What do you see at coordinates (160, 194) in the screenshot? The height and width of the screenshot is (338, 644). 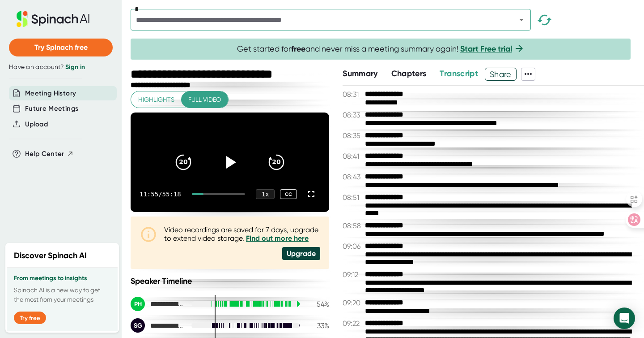 I see `div: 11:55 / 55:18` at bounding box center [160, 194].